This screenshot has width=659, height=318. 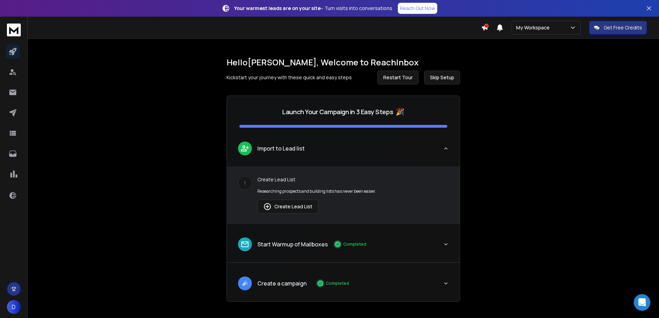 What do you see at coordinates (278, 8) in the screenshot?
I see `strong: Your warmest leads are on your site` at bounding box center [278, 8].